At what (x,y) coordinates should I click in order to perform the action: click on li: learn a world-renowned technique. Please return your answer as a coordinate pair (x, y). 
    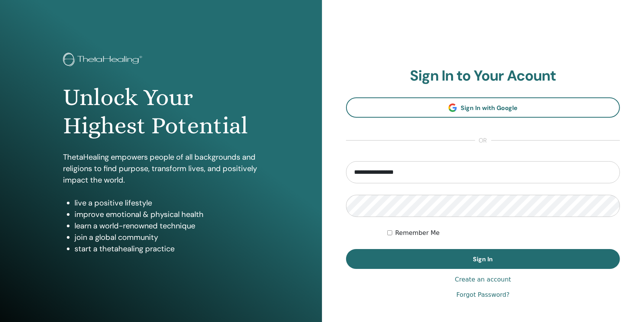
    Looking at the image, I should click on (166, 226).